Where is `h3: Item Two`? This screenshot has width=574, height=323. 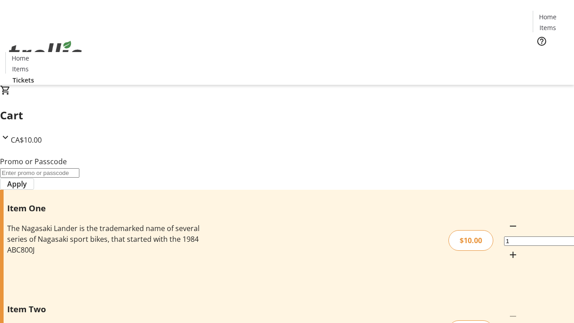
h3: Item Two is located at coordinates (105, 309).